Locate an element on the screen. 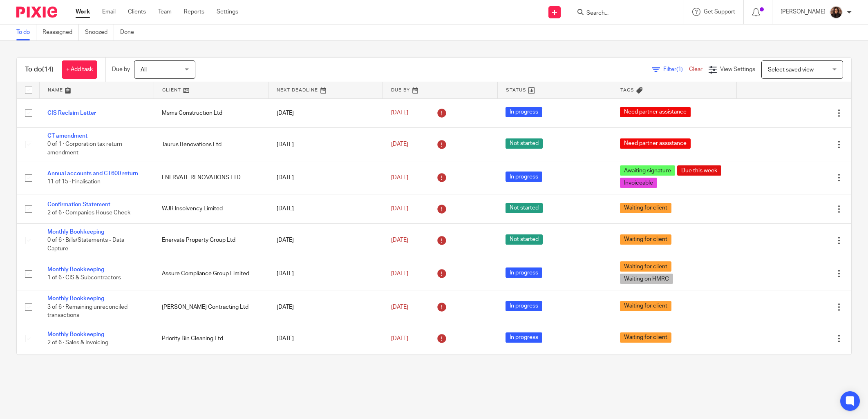 The image size is (868, 419). td: Ktc Electrical Services Ltd is located at coordinates (211, 370).